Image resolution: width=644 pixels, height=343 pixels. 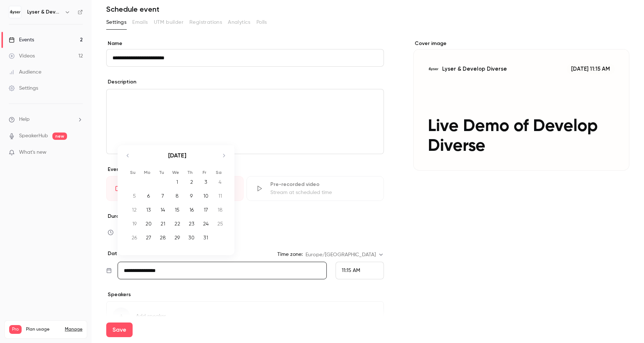 What do you see at coordinates (204, 173) in the screenshot?
I see `small: Fr` at bounding box center [204, 173].